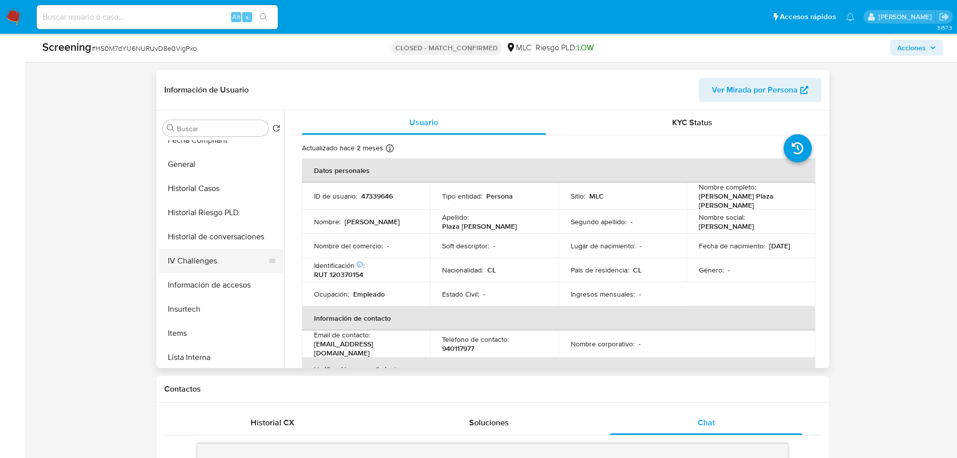 This screenshot has width=957, height=458. Describe the element at coordinates (462, 196) in the screenshot. I see `p: Tipo entidad :` at that location.